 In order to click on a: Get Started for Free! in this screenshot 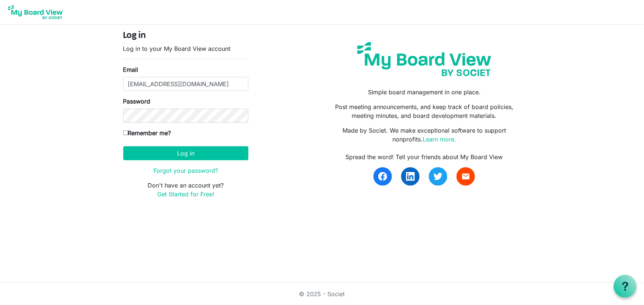, I will do `click(186, 194)`.